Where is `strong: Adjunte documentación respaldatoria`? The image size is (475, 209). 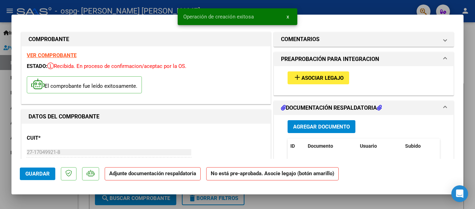
strong: Adjunte documentación respaldatoria is located at coordinates (153, 173).